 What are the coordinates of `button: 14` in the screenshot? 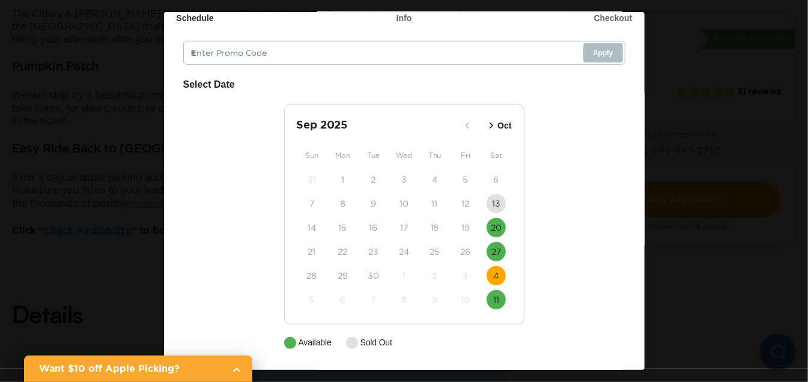 It's located at (312, 228).